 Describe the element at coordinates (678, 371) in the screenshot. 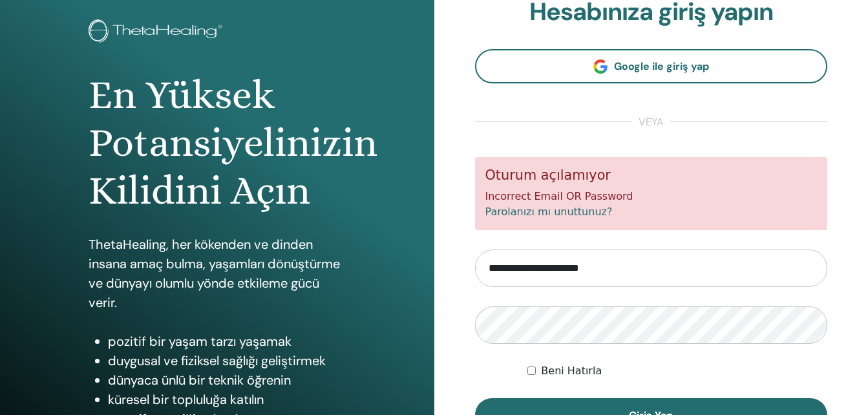

I see `div: Keep me authenticated indefinitely or until I manually logout` at that location.